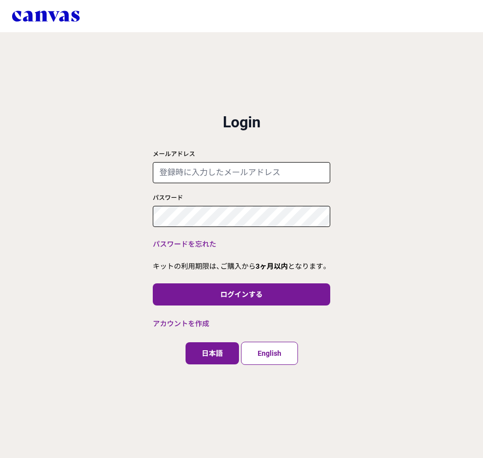 This screenshot has height=458, width=483. What do you see at coordinates (212, 354) in the screenshot?
I see `button: 日本語` at bounding box center [212, 354].